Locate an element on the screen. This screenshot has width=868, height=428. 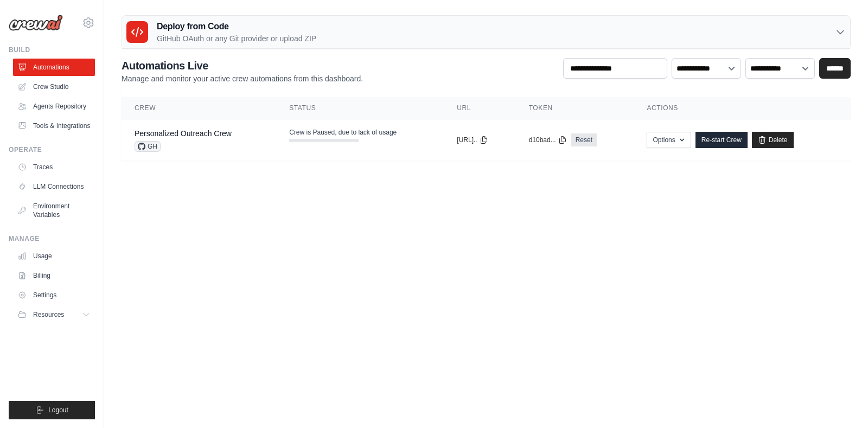
div: Build is located at coordinates (51, 50).